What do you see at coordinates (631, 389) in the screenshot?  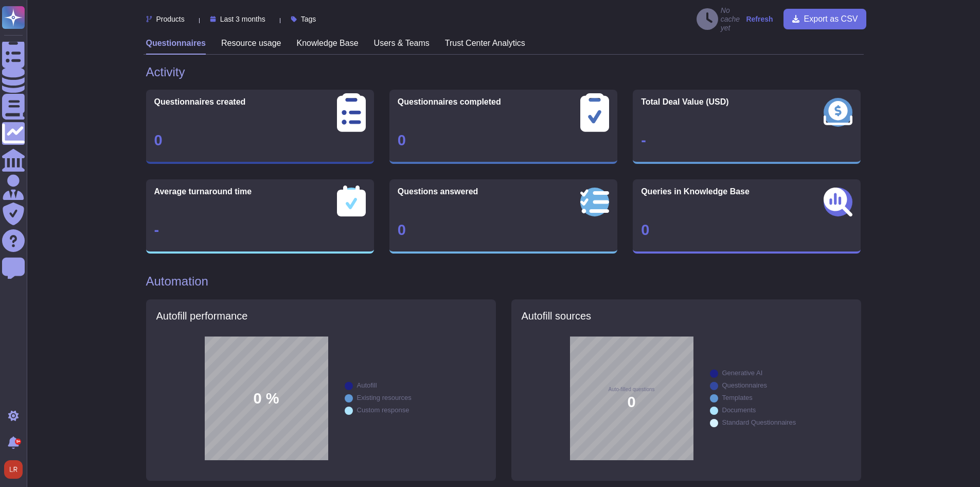 I see `span: Auto-filled questions` at bounding box center [631, 389].